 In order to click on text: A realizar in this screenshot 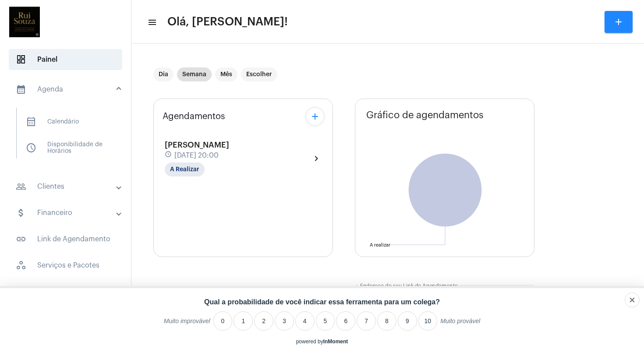, I will do `click(380, 245)`.